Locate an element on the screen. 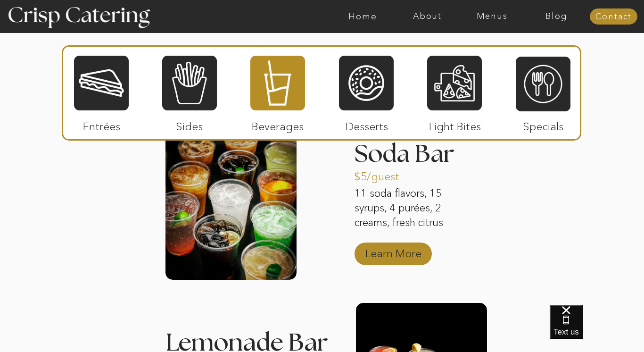 The image size is (644, 352). nav: Blog is located at coordinates (557, 16).